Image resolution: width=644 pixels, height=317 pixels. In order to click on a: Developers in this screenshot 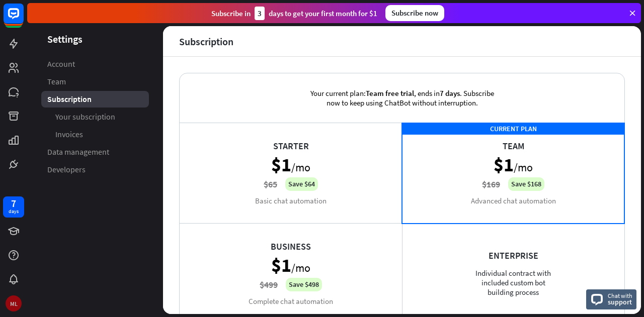, I will do `click(95, 169)`.